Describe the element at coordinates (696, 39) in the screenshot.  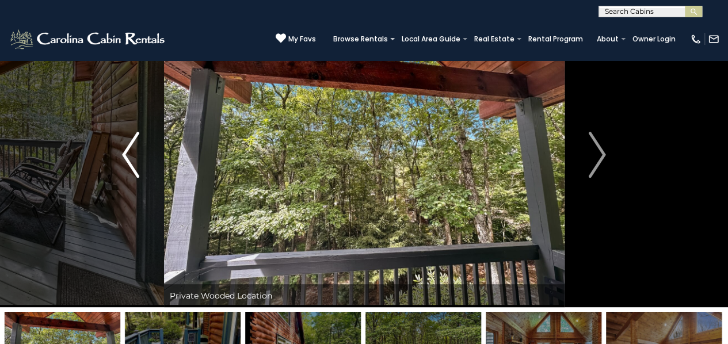
I see `img: phone-regular-white.png` at that location.